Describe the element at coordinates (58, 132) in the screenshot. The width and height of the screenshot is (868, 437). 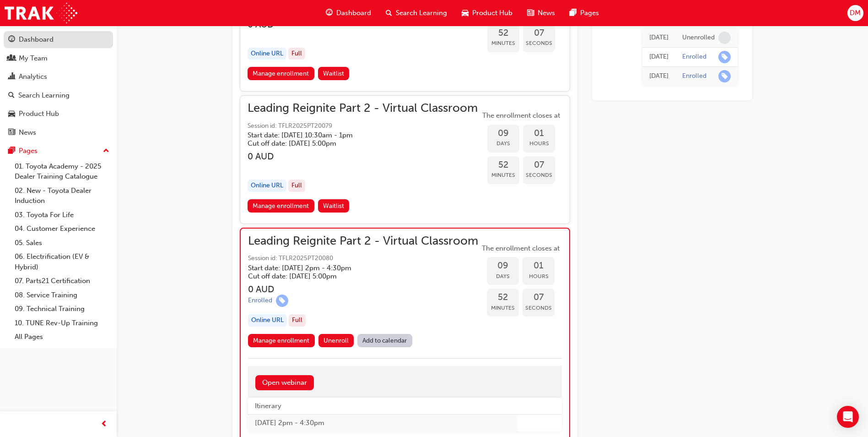
I see `a: News` at that location.